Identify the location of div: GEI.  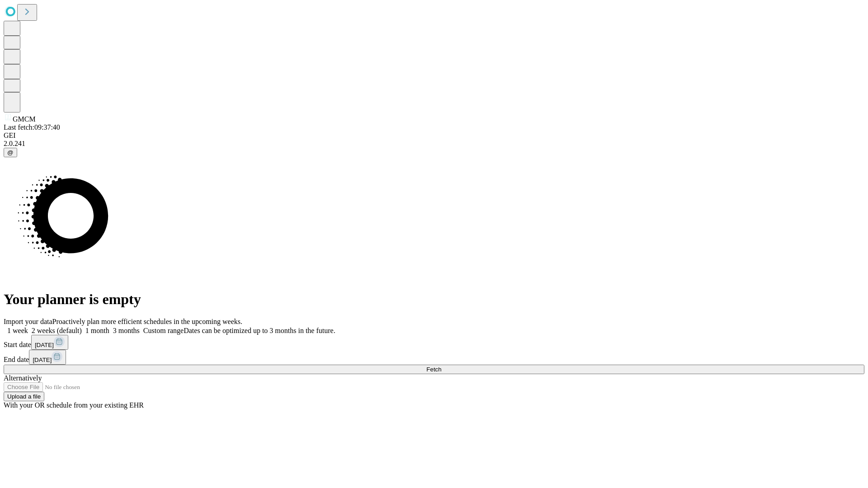
(434, 135).